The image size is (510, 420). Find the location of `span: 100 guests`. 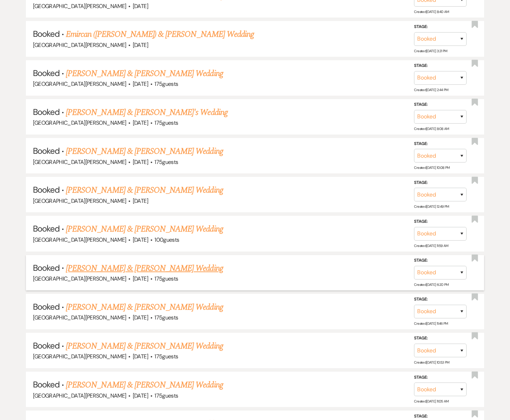

span: 100 guests is located at coordinates (167, 240).